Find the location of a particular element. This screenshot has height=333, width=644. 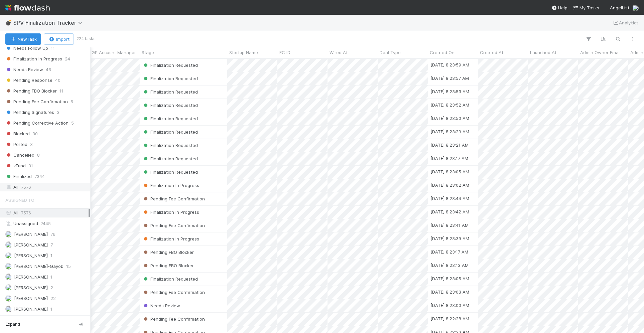

span: Blocked is located at coordinates (17, 134).